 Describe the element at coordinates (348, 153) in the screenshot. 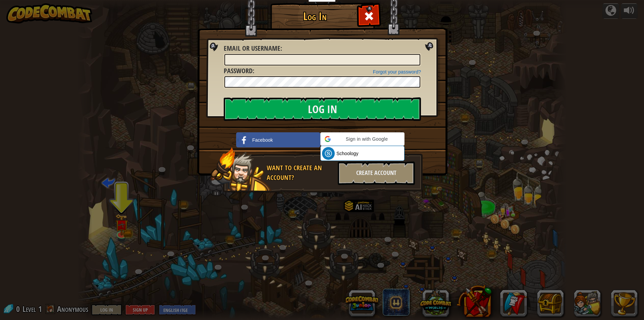

I see `span: Schoology` at that location.